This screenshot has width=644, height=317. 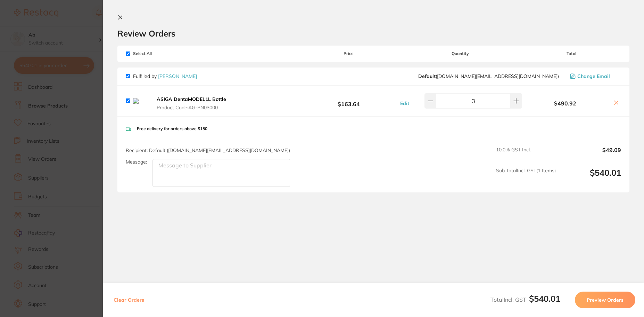 What do you see at coordinates (165, 76) in the screenshot?
I see `p: Fulfilled by` at bounding box center [165, 76].